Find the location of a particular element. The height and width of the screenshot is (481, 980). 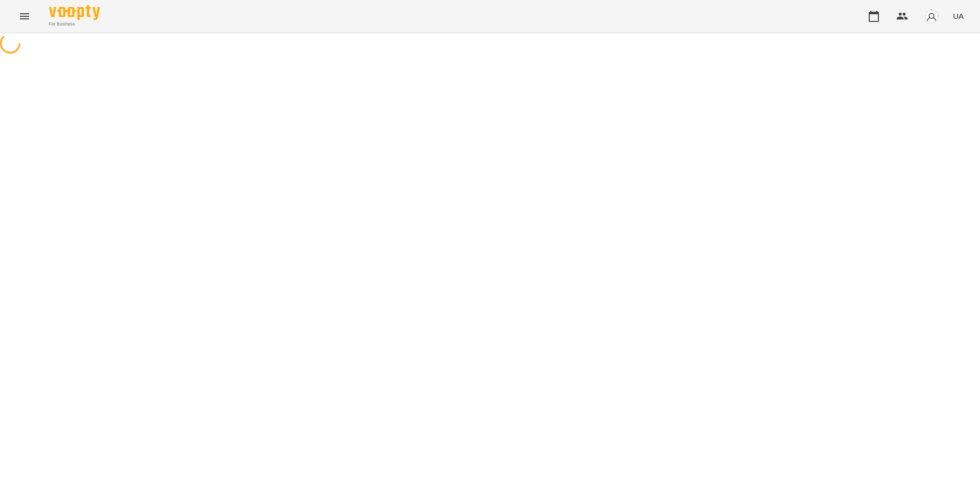

span: UA is located at coordinates (958, 16).